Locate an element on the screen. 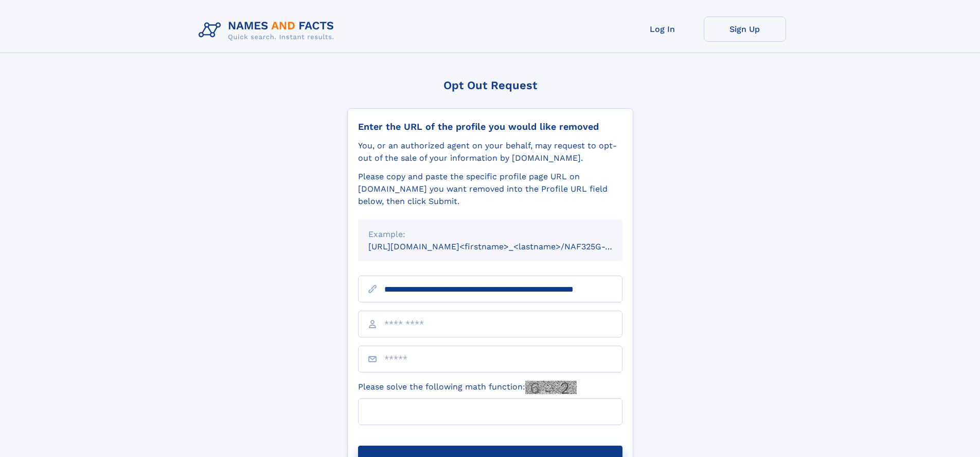 This screenshot has width=980, height=457. div: Enter the URL of the profile you would like removed is located at coordinates (490, 126).